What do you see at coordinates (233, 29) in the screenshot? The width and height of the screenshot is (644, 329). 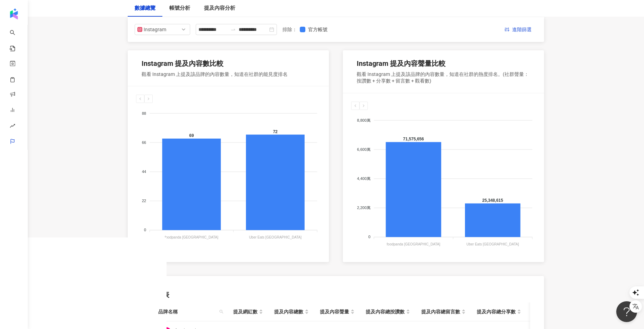 I see `span: to` at bounding box center [233, 29].